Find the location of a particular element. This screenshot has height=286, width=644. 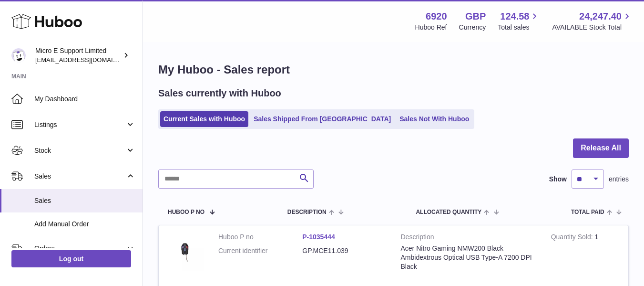

span: Total sales is located at coordinates (519, 27).